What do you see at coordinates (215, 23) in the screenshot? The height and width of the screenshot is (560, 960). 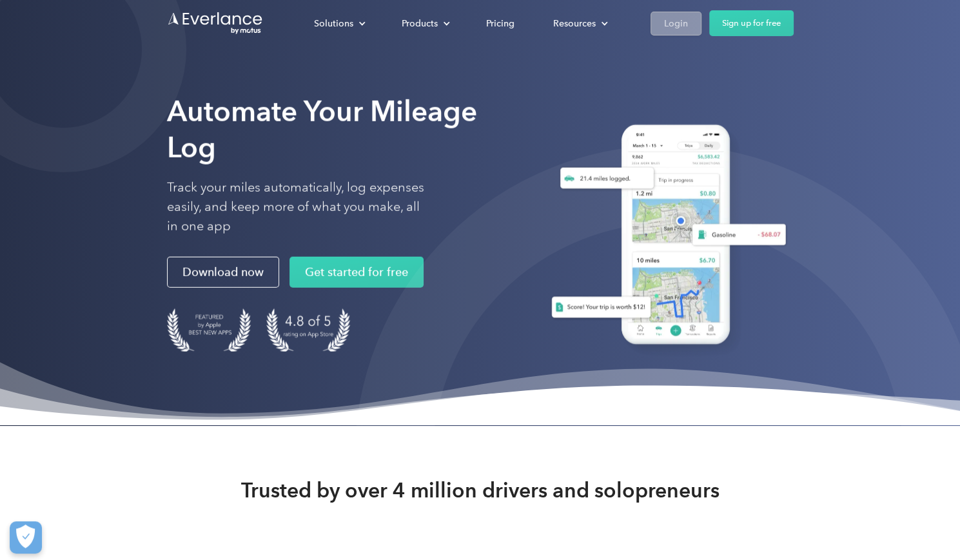 I see `a: Go to homepage` at bounding box center [215, 23].